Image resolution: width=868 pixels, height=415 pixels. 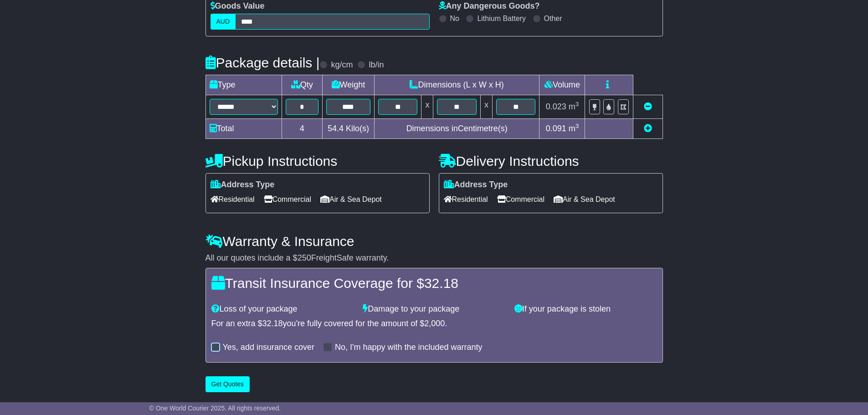 What do you see at coordinates (348, 129) in the screenshot?
I see `td: Kilo(s)` at bounding box center [348, 129].